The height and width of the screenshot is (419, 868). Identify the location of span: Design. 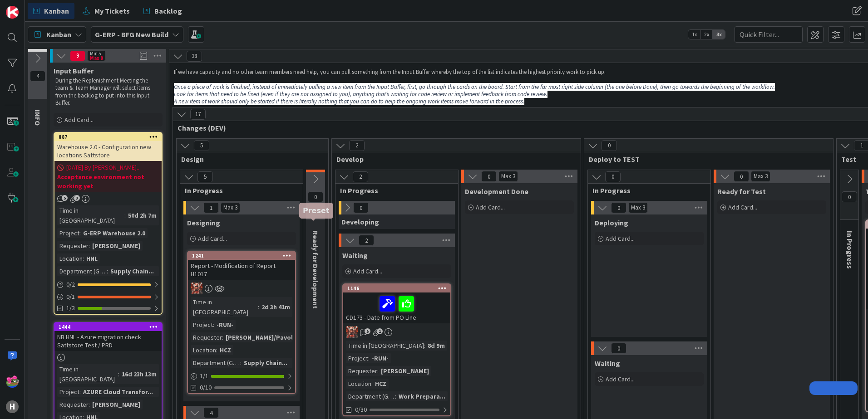
(249, 159).